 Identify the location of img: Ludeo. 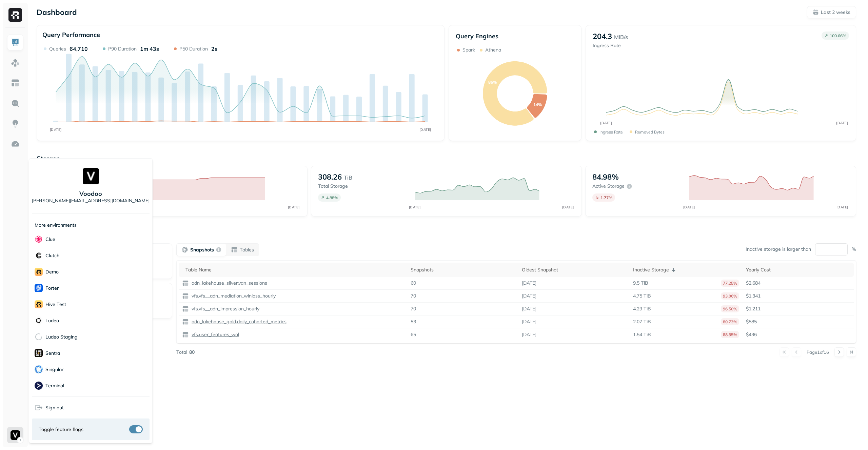
(39, 321).